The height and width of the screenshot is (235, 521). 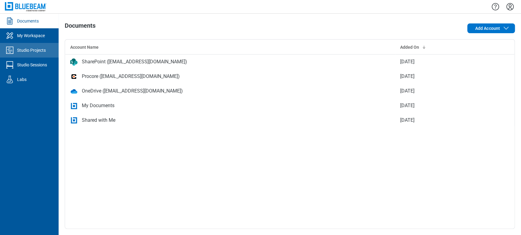 What do you see at coordinates (10, 50) in the screenshot?
I see `svg: Studio Projects` at bounding box center [10, 50].